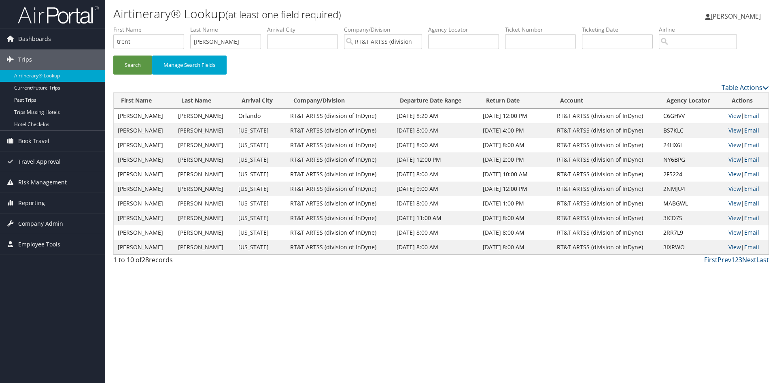 The height and width of the screenshot is (383, 777). I want to click on span: Employee Tools, so click(39, 244).